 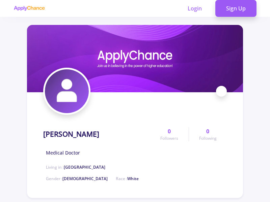 I want to click on span: White, so click(x=133, y=179).